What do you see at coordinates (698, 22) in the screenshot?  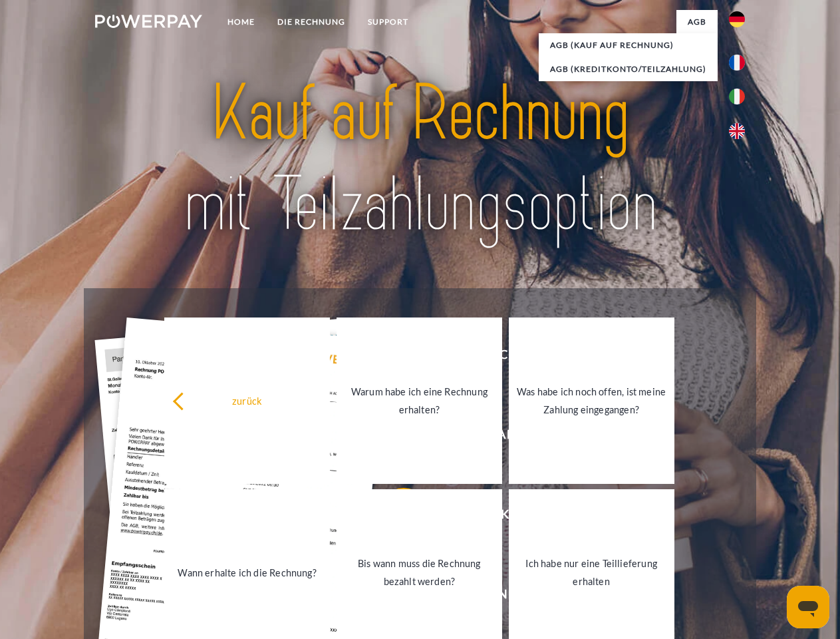 I see `a: agb` at bounding box center [698, 22].